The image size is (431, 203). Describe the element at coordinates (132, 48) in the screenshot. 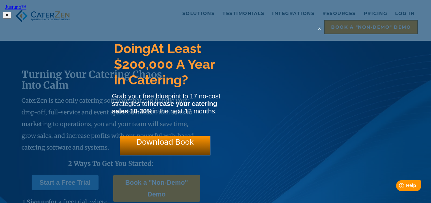

I see `span: Doing` at that location.